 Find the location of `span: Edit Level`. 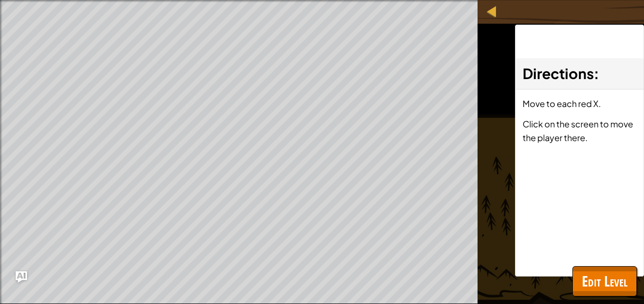

span: Edit Level is located at coordinates (605, 281).